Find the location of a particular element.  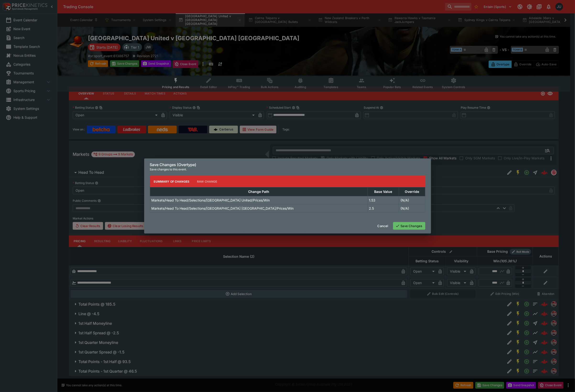

td: 1.53 is located at coordinates (383, 200).